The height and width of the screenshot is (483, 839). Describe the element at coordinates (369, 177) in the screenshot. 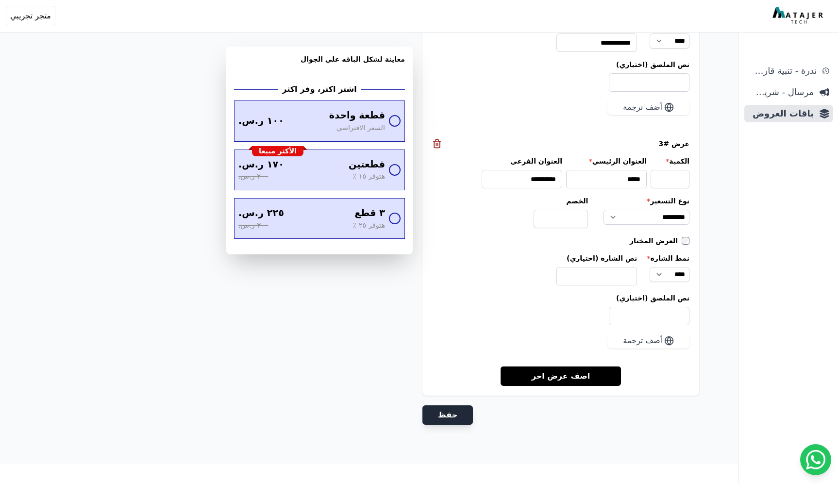

I see `span: هتوفر ١٥ ٪` at that location.